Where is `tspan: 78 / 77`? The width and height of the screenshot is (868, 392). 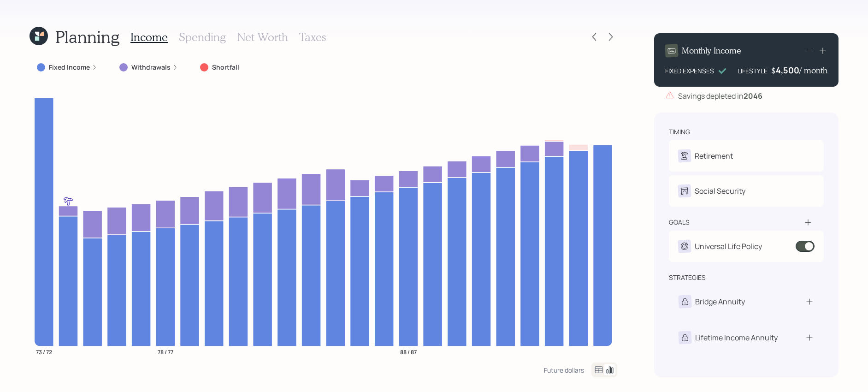
tspan: 78 / 77 is located at coordinates (166, 351).